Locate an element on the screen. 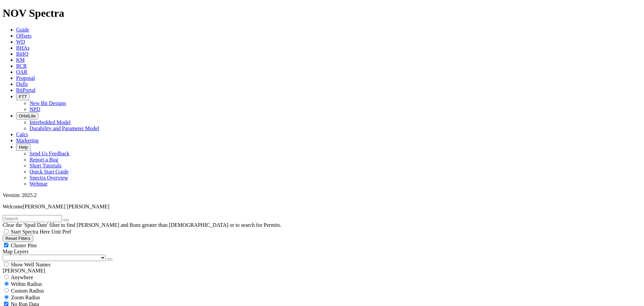 Image resolution: width=644 pixels, height=306 pixels. div: Version: 2025.2 is located at coordinates (322, 195).